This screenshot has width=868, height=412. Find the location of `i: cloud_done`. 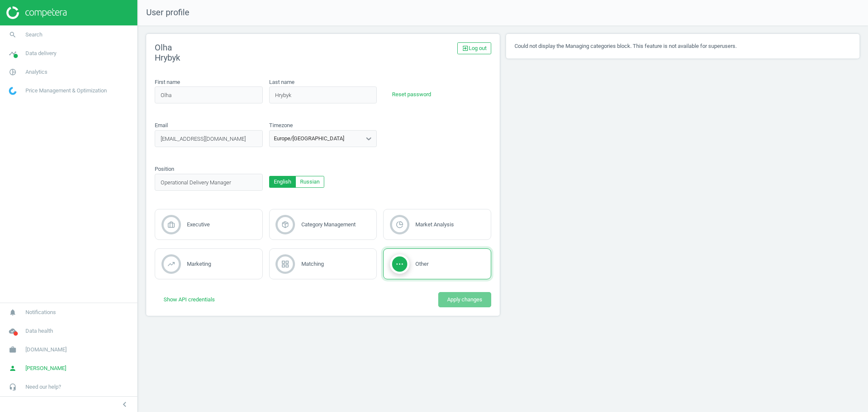

i: cloud_done is located at coordinates (12, 331).